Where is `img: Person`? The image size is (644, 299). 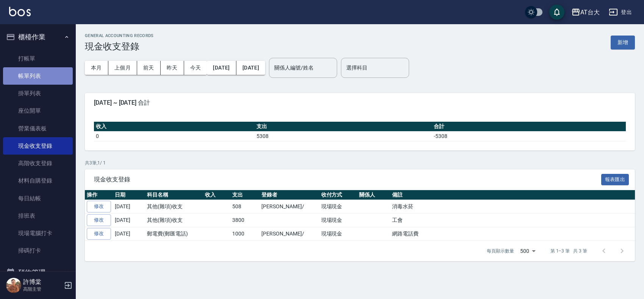 img: Person is located at coordinates (14, 286).